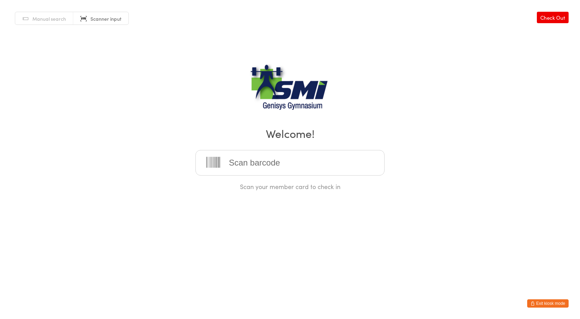 The height and width of the screenshot is (319, 580). Describe the element at coordinates (290, 186) in the screenshot. I see `div: Scan your member card to check in` at that location.